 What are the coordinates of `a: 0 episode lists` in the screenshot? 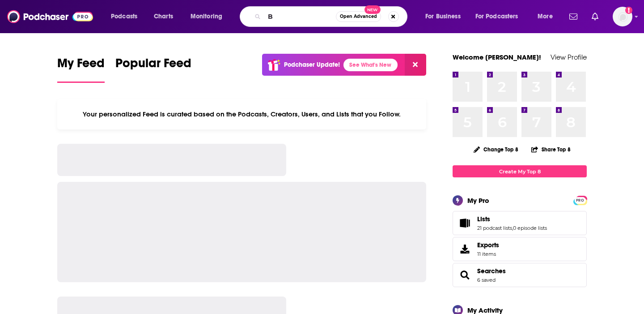 It's located at (530, 228).